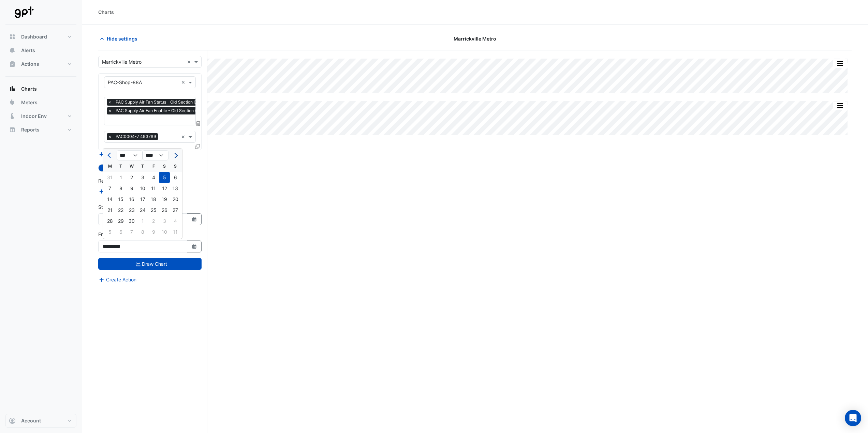 The width and height of the screenshot is (868, 433). I want to click on div: Tuesday, April 29, 2025, so click(121, 221).